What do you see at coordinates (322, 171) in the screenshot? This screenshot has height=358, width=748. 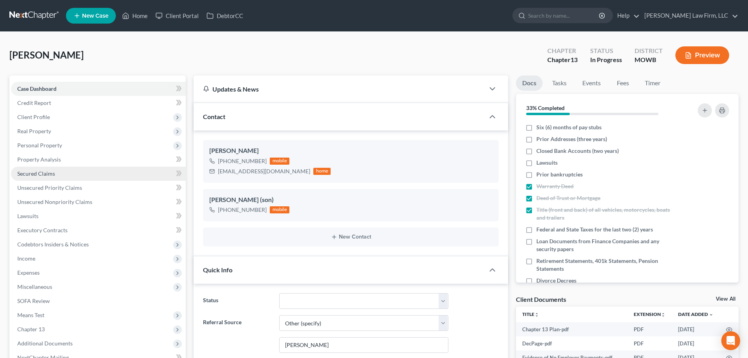 I see `div: home` at bounding box center [322, 171].